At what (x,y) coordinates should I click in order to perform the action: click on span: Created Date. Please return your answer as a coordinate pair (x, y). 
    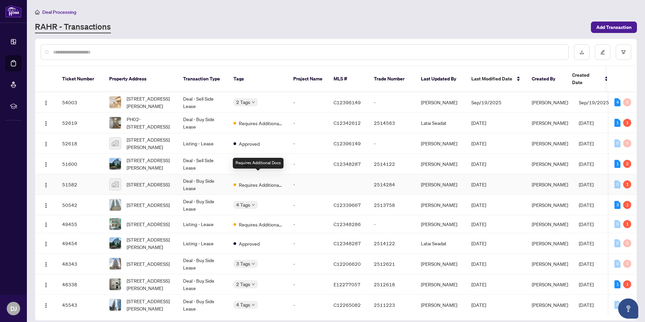
    Looking at the image, I should click on (586, 79).